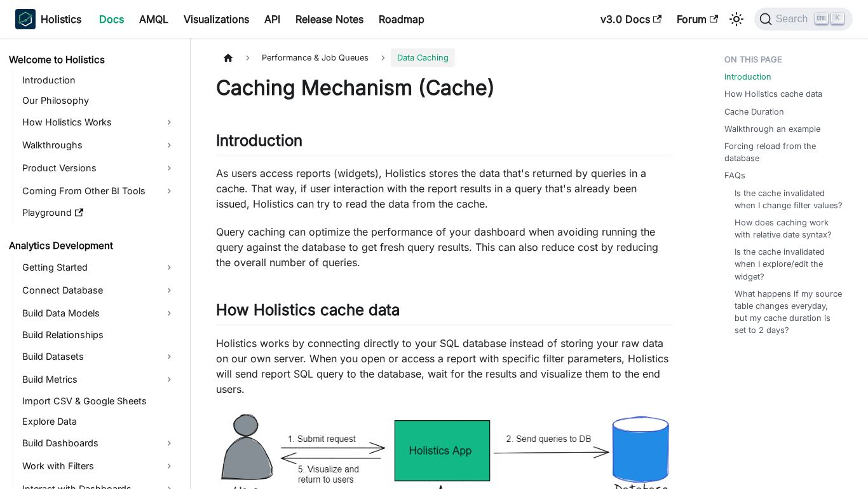  I want to click on span: Performance & Job Queues, so click(315, 57).